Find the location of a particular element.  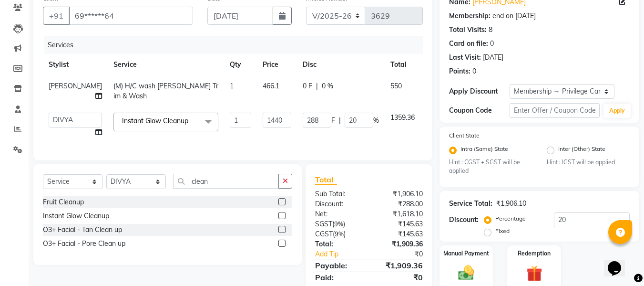

span: 0 % is located at coordinates (328, 86).